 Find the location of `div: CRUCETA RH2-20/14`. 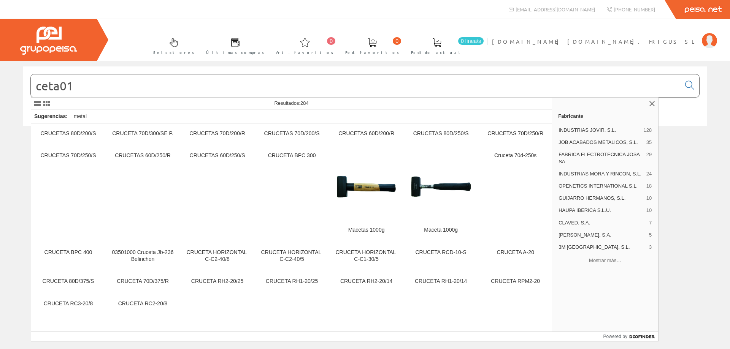

div: CRUCETA RH2-20/14 is located at coordinates (366, 282).